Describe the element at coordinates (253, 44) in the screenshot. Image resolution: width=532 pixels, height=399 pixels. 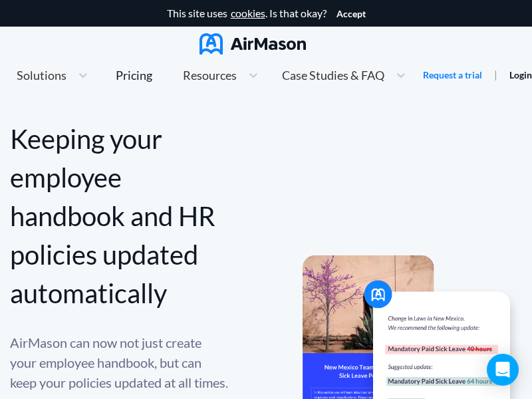
I see `img: AirMason Logo` at that location.